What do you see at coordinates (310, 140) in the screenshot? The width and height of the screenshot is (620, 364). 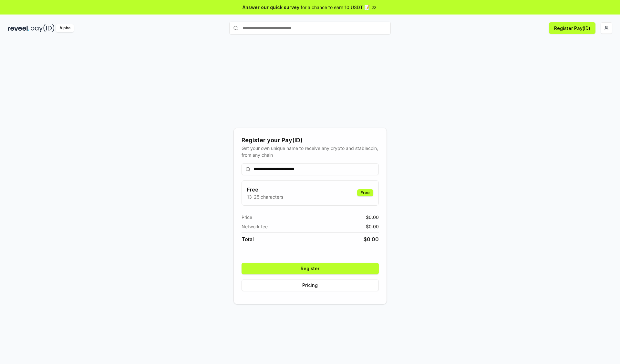 I see `div: Register your Pay(ID)` at bounding box center [310, 140].